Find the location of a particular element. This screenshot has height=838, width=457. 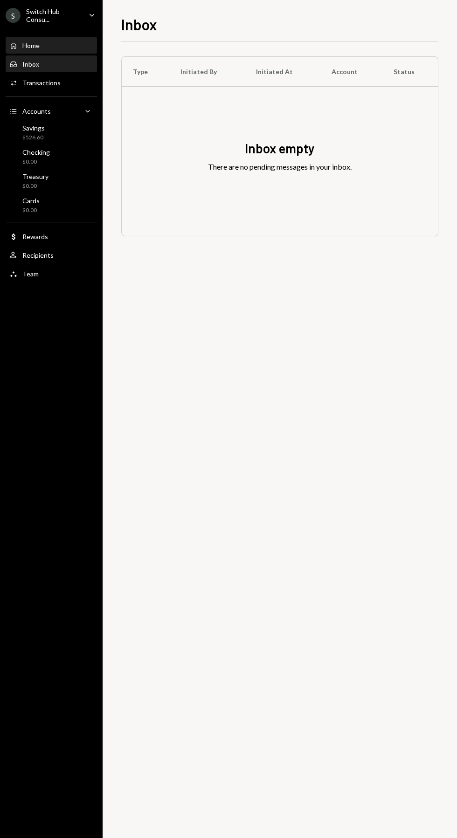

div: Inbox empty is located at coordinates (280, 148).